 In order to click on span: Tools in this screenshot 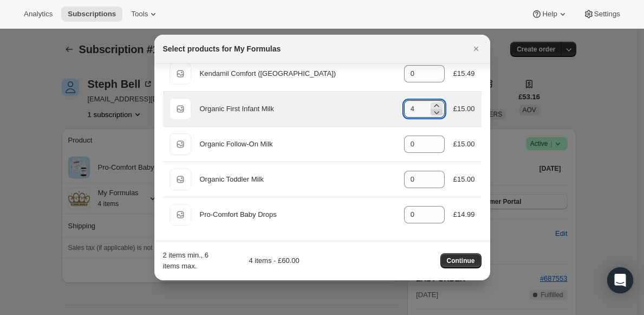, I will do `click(140, 14)`.